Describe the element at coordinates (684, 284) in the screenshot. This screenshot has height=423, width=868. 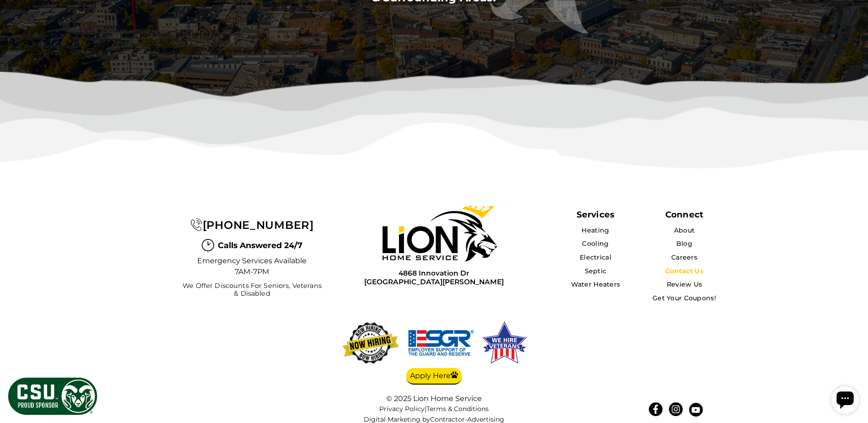
I see `a: Review Us` at that location.